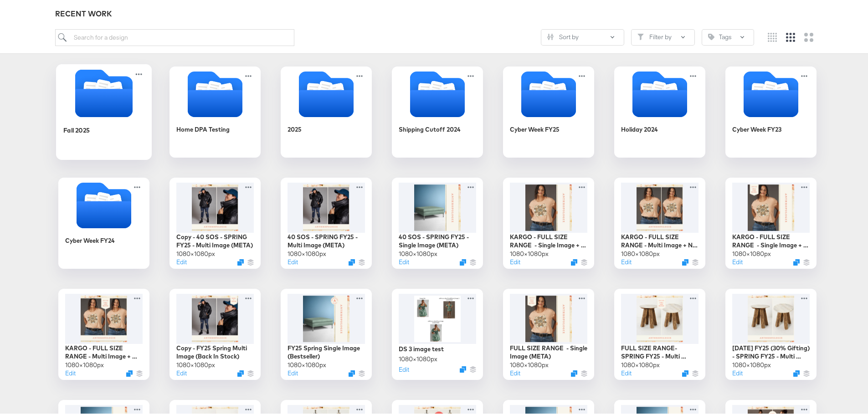  Describe the element at coordinates (215, 350) in the screenshot. I see `div: Copy - FY25 Spring Multi Image (Back In Stock)` at that location.